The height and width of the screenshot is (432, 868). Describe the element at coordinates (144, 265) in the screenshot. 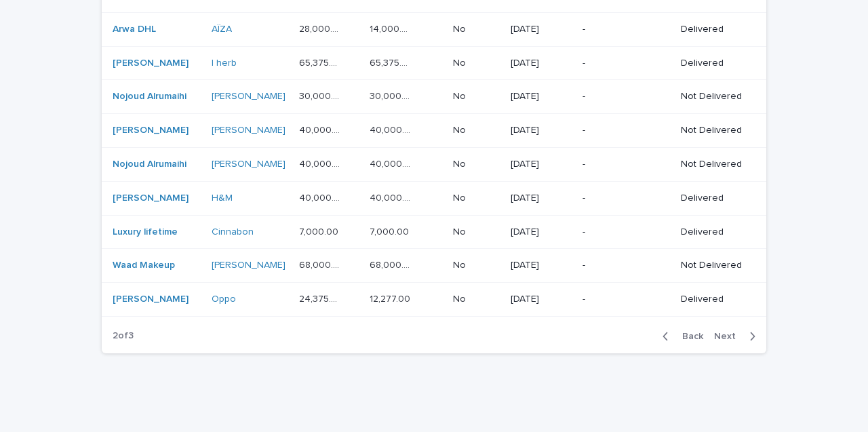

I see `a: Waad Makeup` at that location.